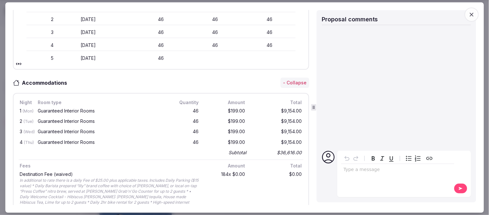  What do you see at coordinates (29, 142) in the screenshot?
I see `span: (Thu)` at bounding box center [29, 142].